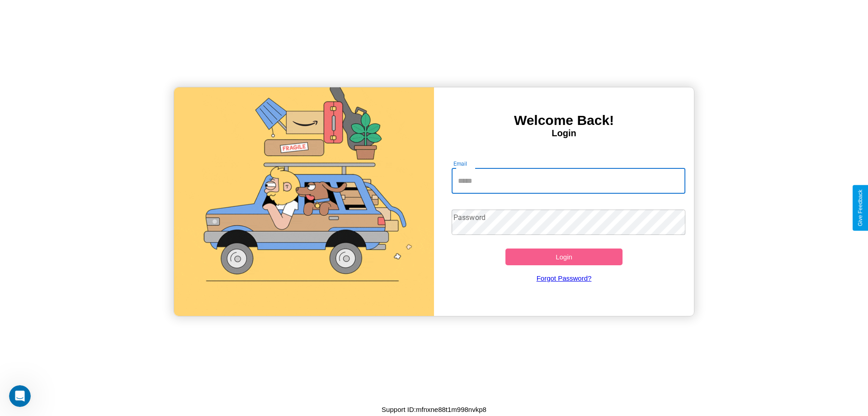 Image resolution: width=868 pixels, height=416 pixels. What do you see at coordinates (434, 409) in the screenshot?
I see `p: Support ID: mfnxne88t1m998nvkp8` at bounding box center [434, 409].